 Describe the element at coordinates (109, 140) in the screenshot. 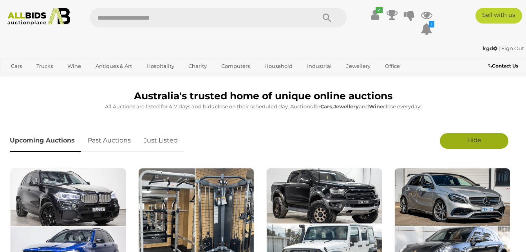

I see `a: Past Auctions` at that location.